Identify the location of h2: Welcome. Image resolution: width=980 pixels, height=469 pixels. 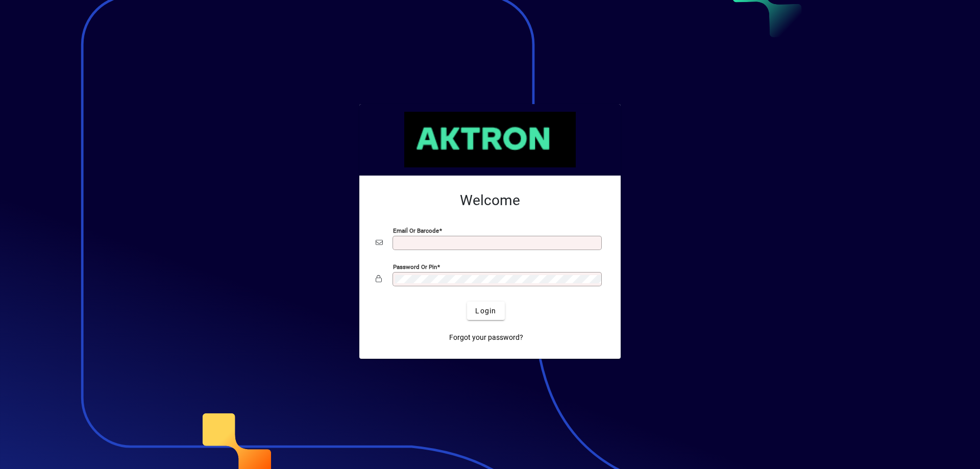
(490, 201).